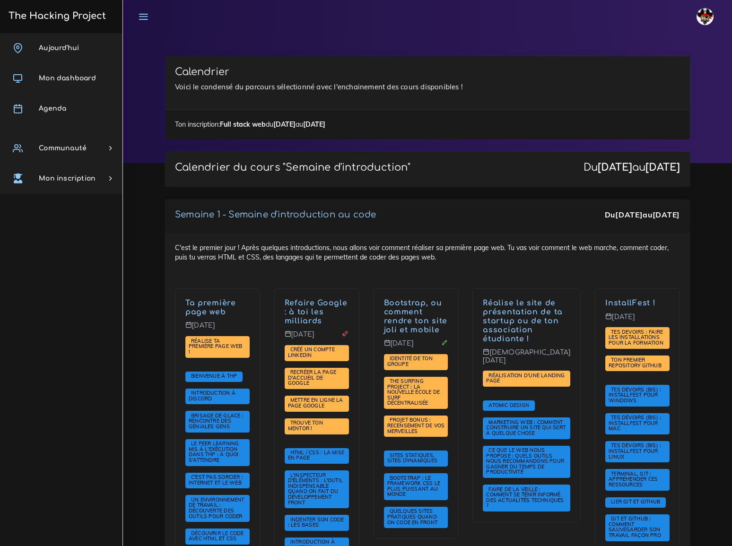 The height and width of the screenshot is (546, 732). I want to click on a: Tes devoirs (bis) : Installfest pour Windows, so click(634, 395).